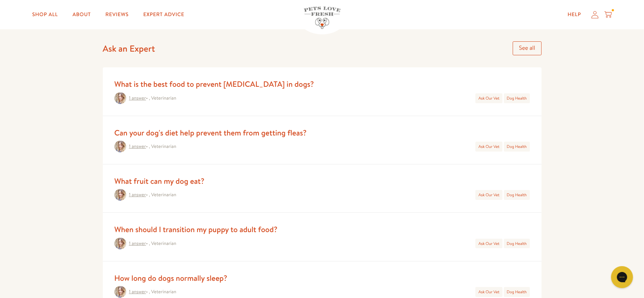 The image size is (644, 298). What do you see at coordinates (574, 15) in the screenshot?
I see `a: Help` at bounding box center [574, 15].